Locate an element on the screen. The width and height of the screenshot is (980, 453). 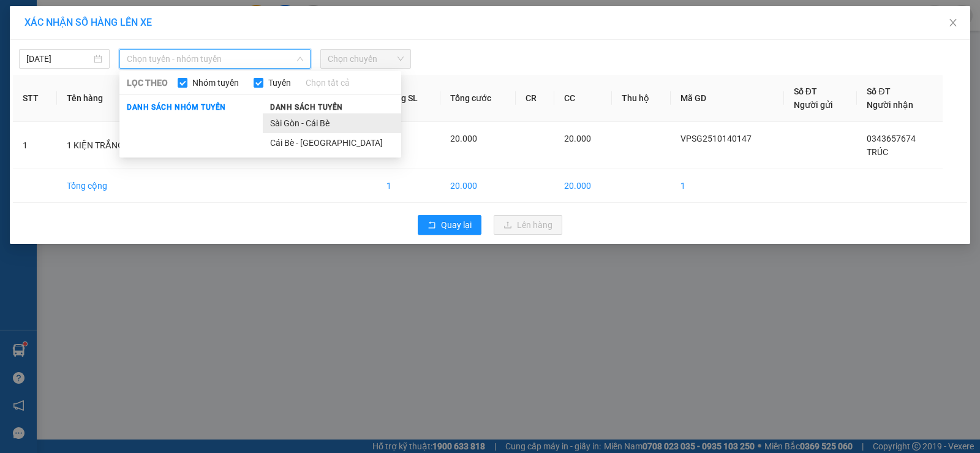
span: Chọn tuyến - nhóm tuyến is located at coordinates (215, 59).